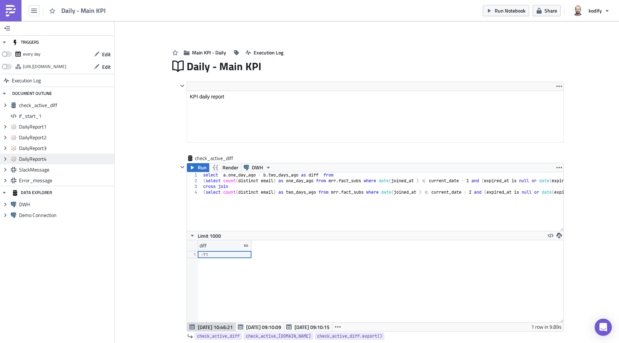 The height and width of the screenshot is (343, 619). I want to click on div: https://pushmetrics.io/api/v1/report/MeL9WZGozZ/webhook?token=1376edafa6c84120af63810cb099268a, so click(44, 67).